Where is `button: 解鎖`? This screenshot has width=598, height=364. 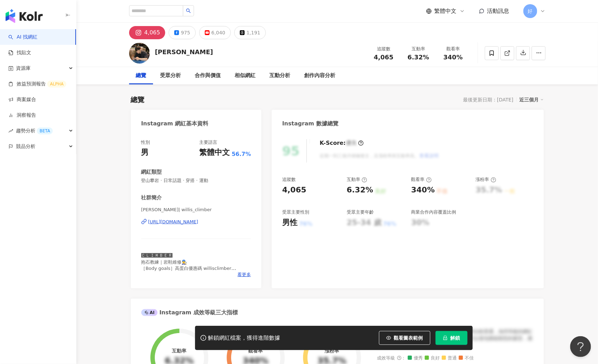 button: 解鎖 is located at coordinates (451, 338).